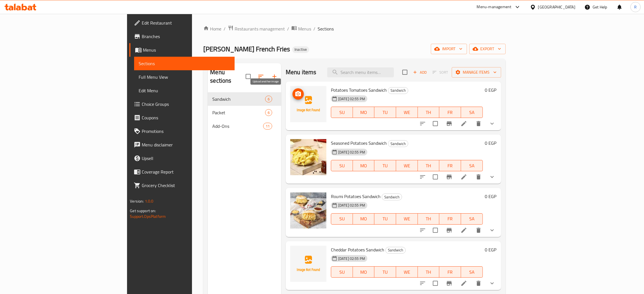  What do you see at coordinates (260, 29) in the screenshot?
I see `span: Restaurants management` at bounding box center [260, 29].